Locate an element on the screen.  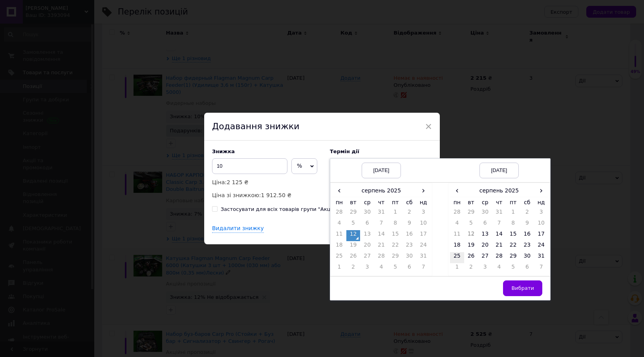
div: Видалити знижку is located at coordinates (238, 229).